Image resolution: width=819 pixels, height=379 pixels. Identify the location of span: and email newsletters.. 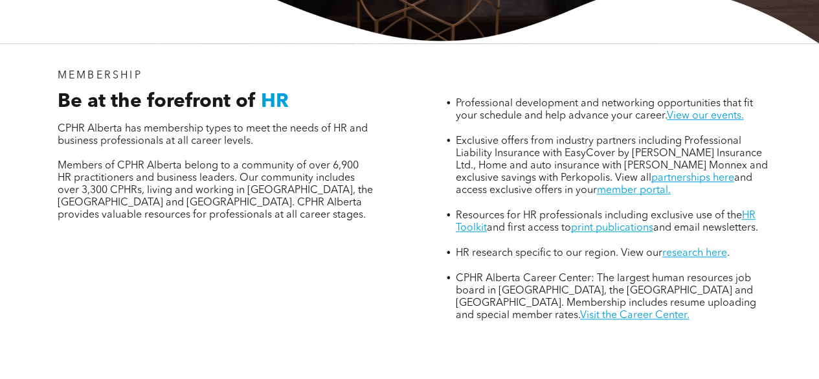
(705, 228).